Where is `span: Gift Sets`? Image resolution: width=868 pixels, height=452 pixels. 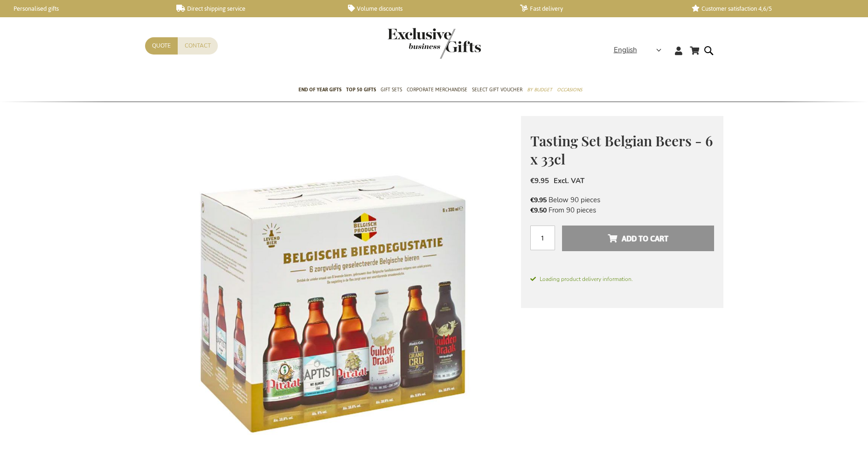
span: Gift Sets is located at coordinates (391, 90).